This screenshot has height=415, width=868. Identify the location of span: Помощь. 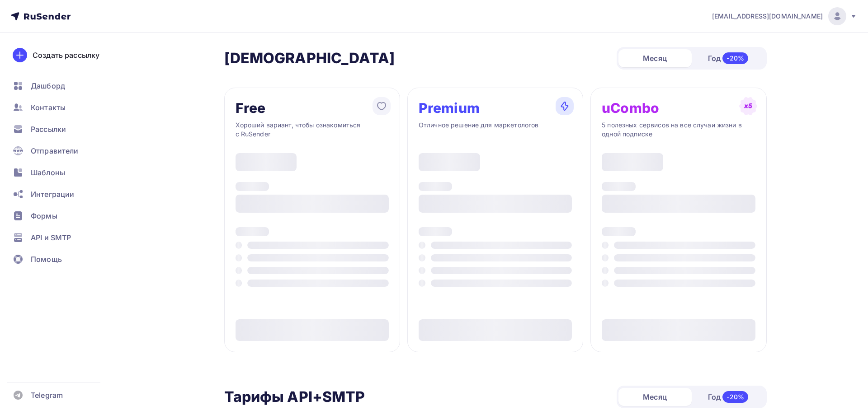
(46, 259).